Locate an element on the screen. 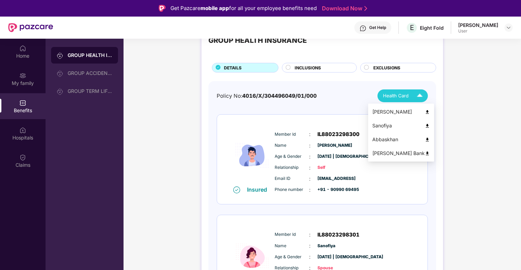 The width and height of the screenshot is (521, 270). div: GROUP TERM LIFE INSURANCE is located at coordinates (90, 91).